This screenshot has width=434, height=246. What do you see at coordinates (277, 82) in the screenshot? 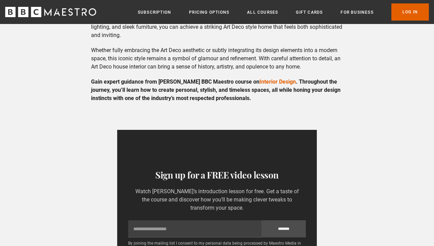
I see `a: Interior Design` at bounding box center [277, 82].